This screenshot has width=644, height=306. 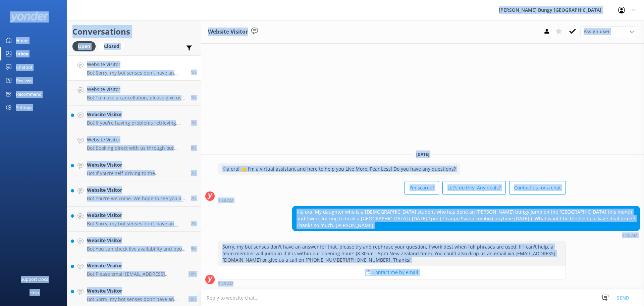 I want to click on div: Kia ora! 🤙 I'm a virtual assistant and here to help you Live More, Fear Less! Do you have any que..., so click(x=339, y=169).